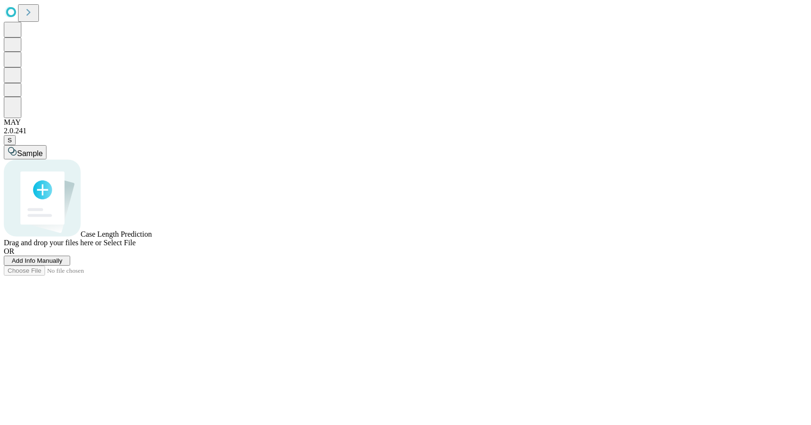  Describe the element at coordinates (53, 242) in the screenshot. I see `span: Drag and drop your files here or` at that location.